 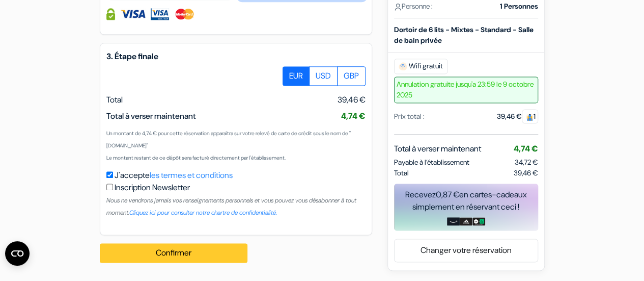 I want to click on img: free_wifi.svg, so click(x=403, y=66).